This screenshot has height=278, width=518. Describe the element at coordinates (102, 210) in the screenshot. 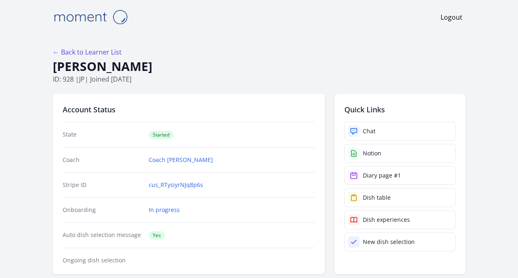

I see `dt: Onboarding` at that location.